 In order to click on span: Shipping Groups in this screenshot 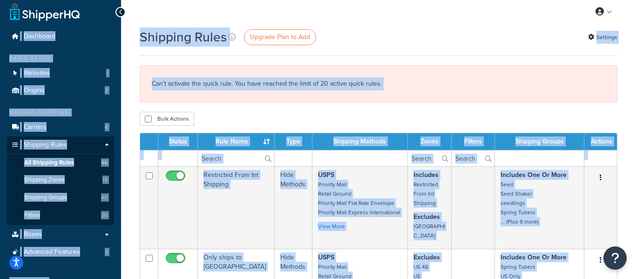, I will do `click(46, 197)`.